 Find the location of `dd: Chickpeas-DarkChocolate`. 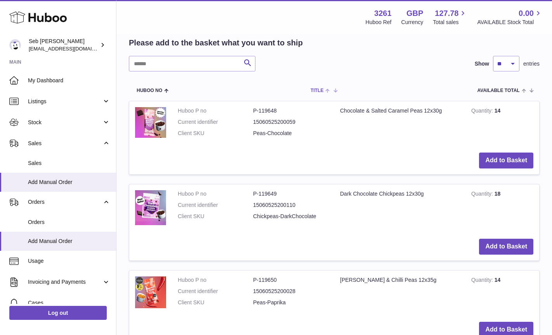

dd: Chickpeas-DarkChocolate is located at coordinates (291, 216).